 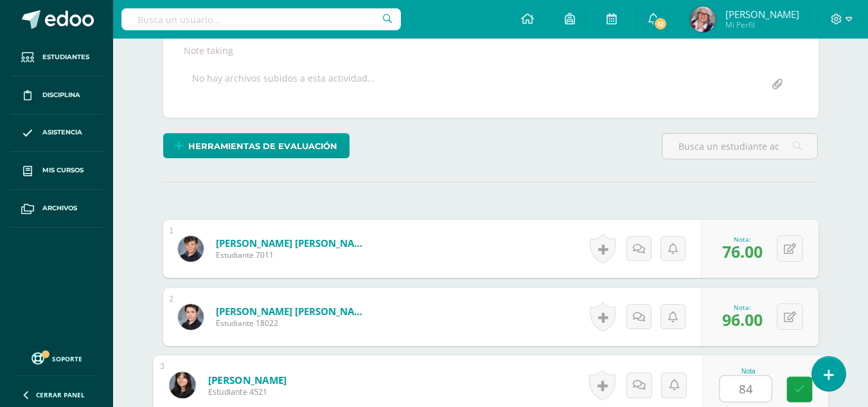 What do you see at coordinates (747, 371) in the screenshot?
I see `div: Nota` at bounding box center [747, 371].